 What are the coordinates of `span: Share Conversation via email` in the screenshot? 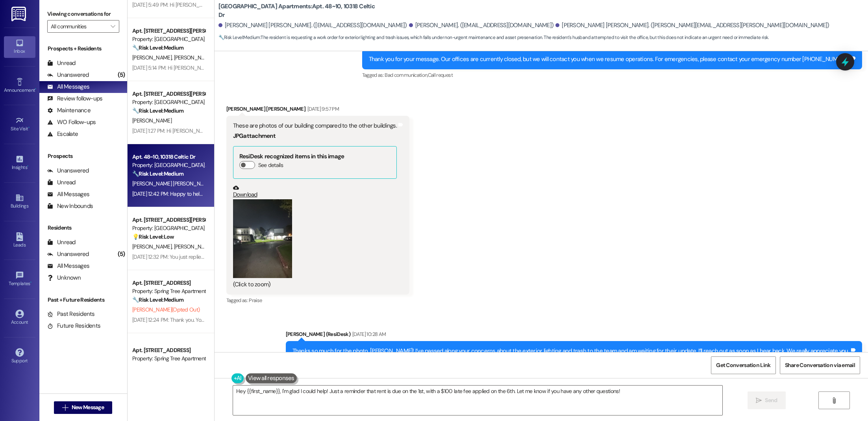 It's located at (820, 365).